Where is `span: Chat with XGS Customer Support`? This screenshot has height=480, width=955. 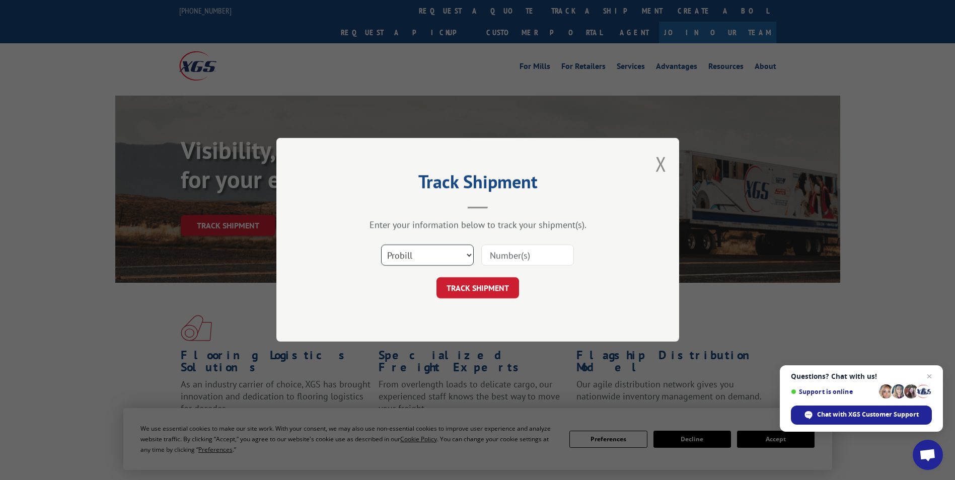 span: Chat with XGS Customer Support is located at coordinates (868, 415).